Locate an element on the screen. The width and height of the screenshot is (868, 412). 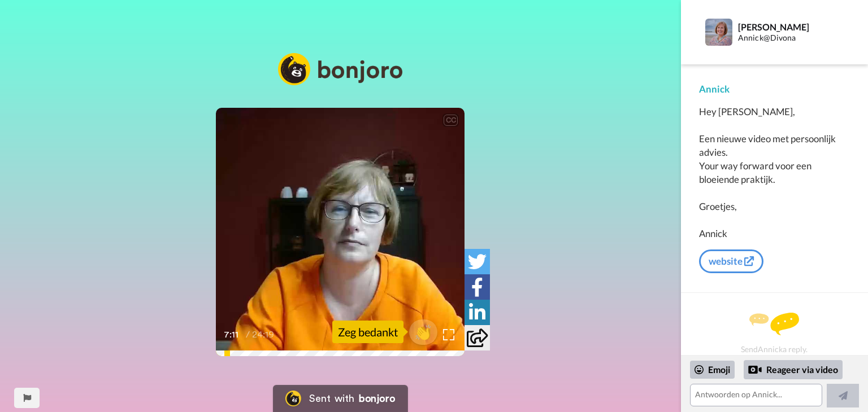
div: Annick is located at coordinates (775, 89).